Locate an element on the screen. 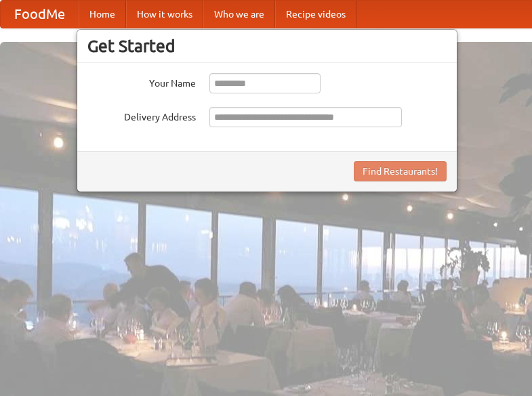 This screenshot has width=532, height=396. a: How it works is located at coordinates (164, 14).